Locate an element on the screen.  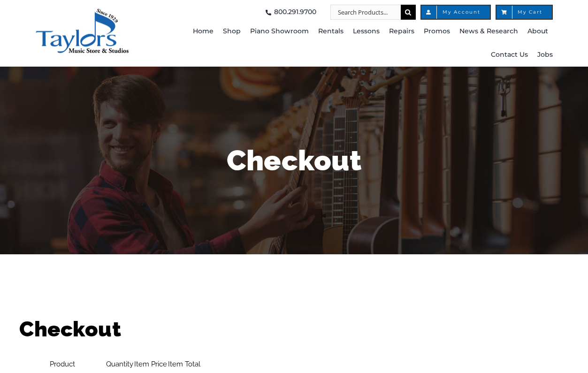
nav: Main Menu is located at coordinates (361, 43).